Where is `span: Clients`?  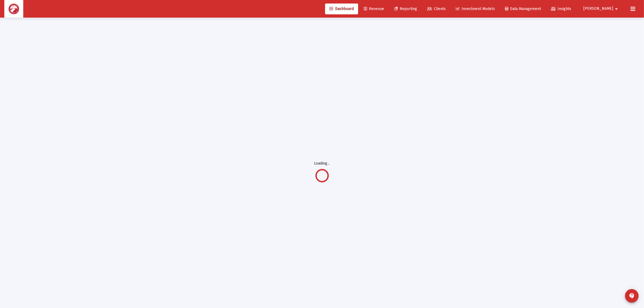 span: Clients is located at coordinates (436, 8).